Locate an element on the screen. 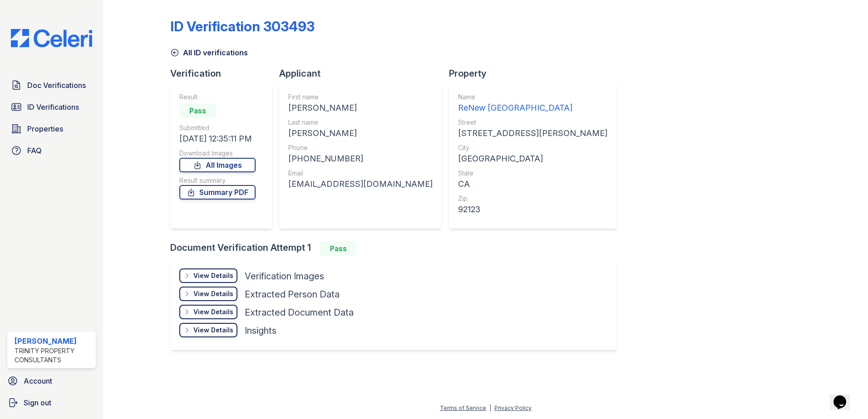 This screenshot has height=419, width=868. div: 92123 is located at coordinates (532, 210).